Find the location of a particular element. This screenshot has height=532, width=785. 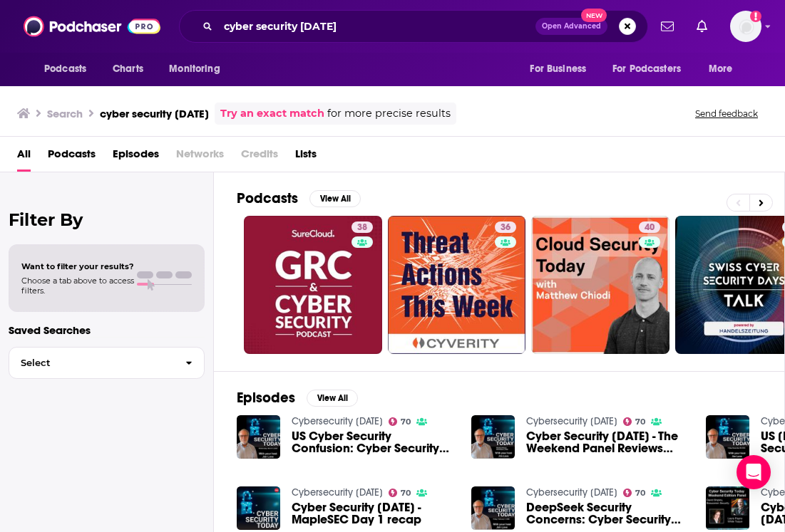

button: Show profile menu is located at coordinates (745, 27).